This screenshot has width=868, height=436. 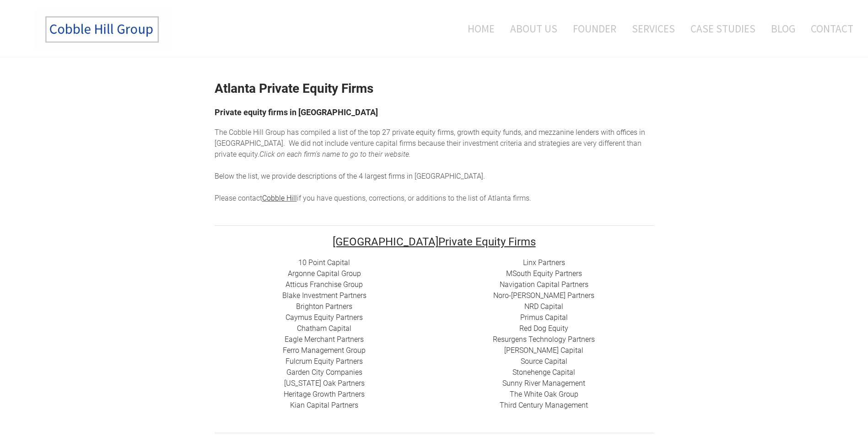 I want to click on a: Ferro Management Group, so click(x=324, y=350).